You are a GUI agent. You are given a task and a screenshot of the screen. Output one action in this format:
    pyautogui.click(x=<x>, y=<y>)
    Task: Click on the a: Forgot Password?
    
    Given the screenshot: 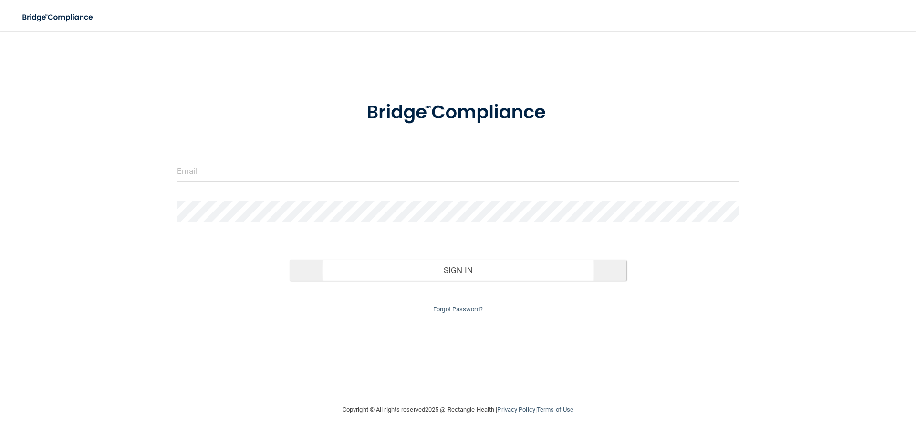 What is the action you would take?
    pyautogui.click(x=458, y=309)
    